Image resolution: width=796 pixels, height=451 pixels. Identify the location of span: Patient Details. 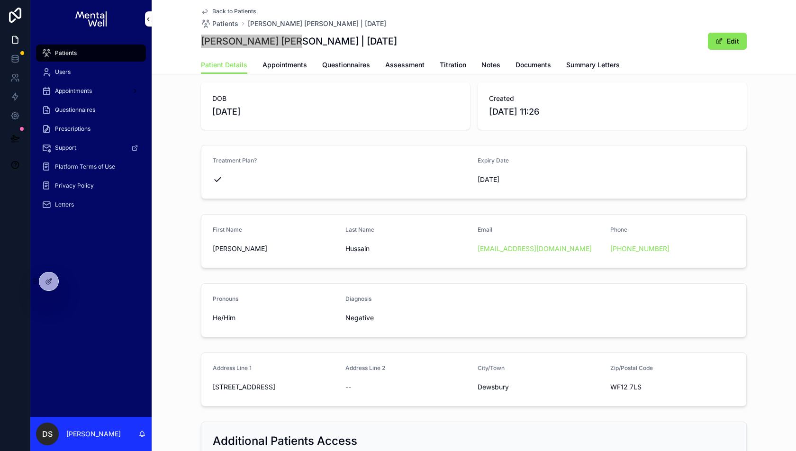
(224, 65).